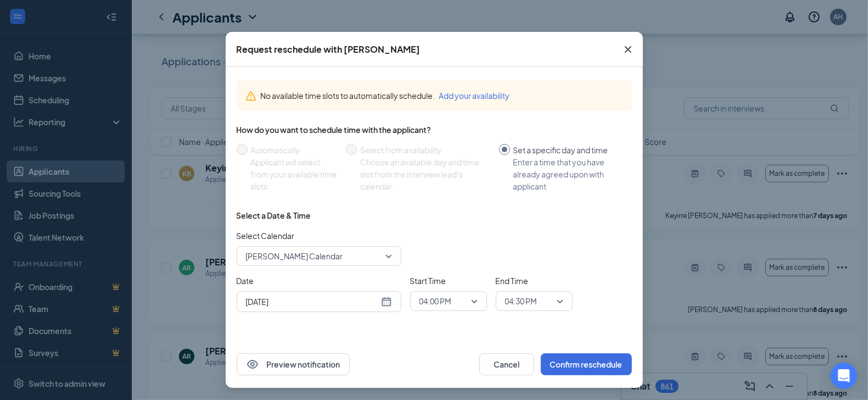  Describe the element at coordinates (568, 150) in the screenshot. I see `div: Set a specific day and time` at that location.